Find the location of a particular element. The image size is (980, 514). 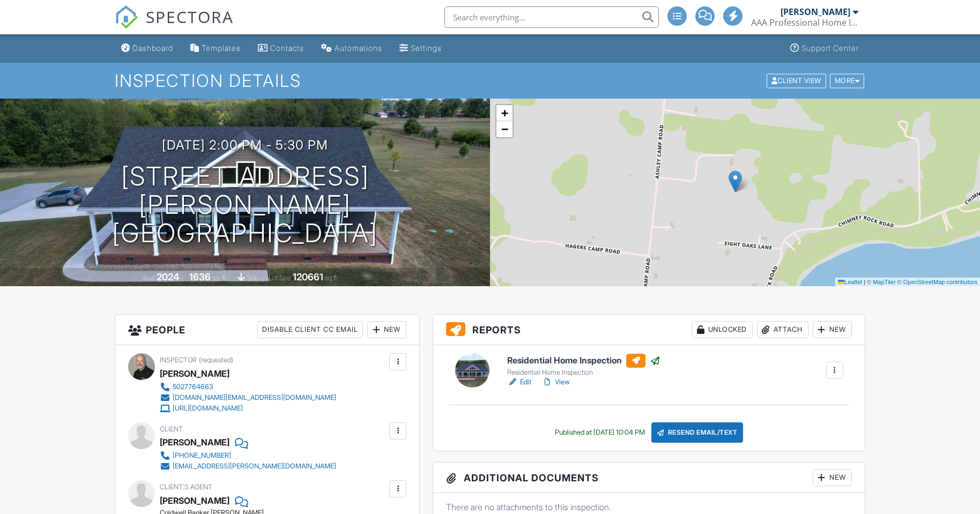

a: Residential Home Inspection Residential Home Inspection is located at coordinates (584, 366).